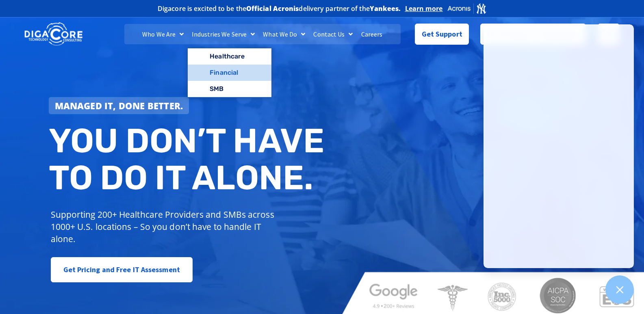 The image size is (644, 314). I want to click on b: Yankees., so click(385, 9).